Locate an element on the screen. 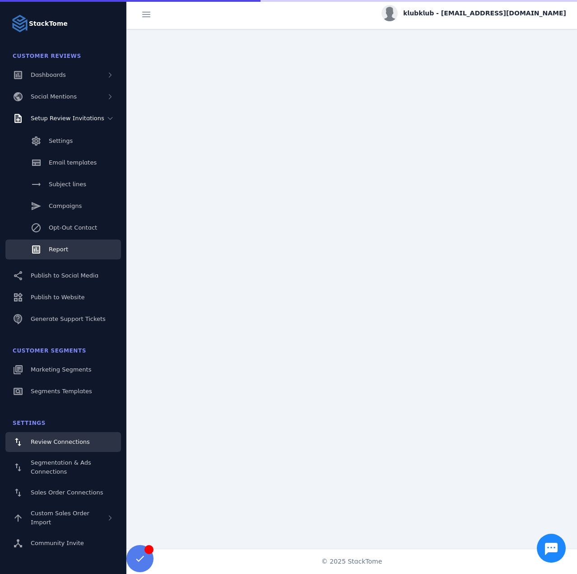  a: Review Connections is located at coordinates (63, 442).